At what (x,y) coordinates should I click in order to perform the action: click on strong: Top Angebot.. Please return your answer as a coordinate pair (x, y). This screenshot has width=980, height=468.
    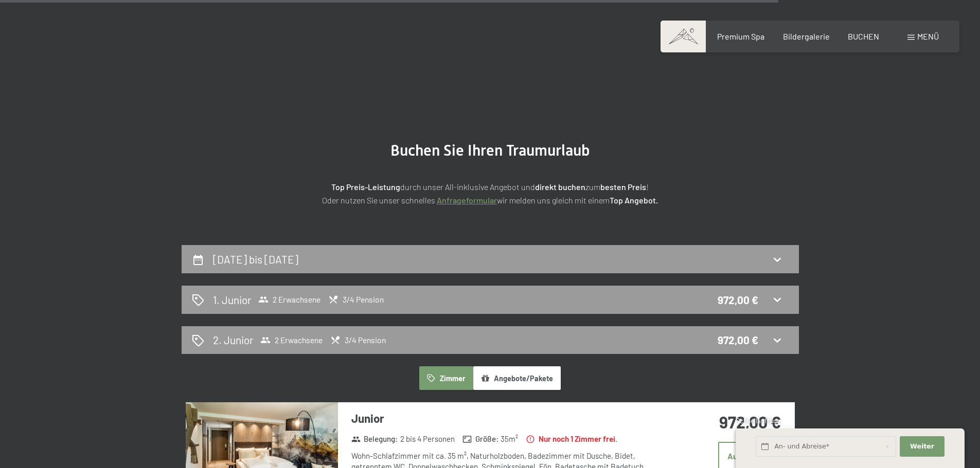
    Looking at the image, I should click on (634, 200).